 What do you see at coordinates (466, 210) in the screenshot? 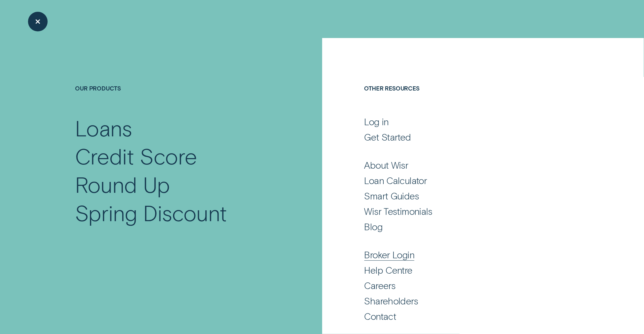
I see `a: Wisr Testimonials` at bounding box center [466, 210].